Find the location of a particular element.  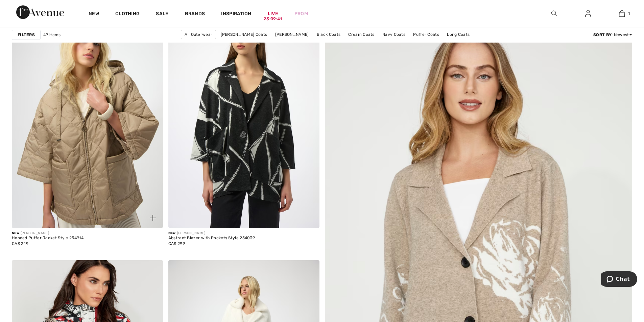

strong: Sort By is located at coordinates (602, 35).